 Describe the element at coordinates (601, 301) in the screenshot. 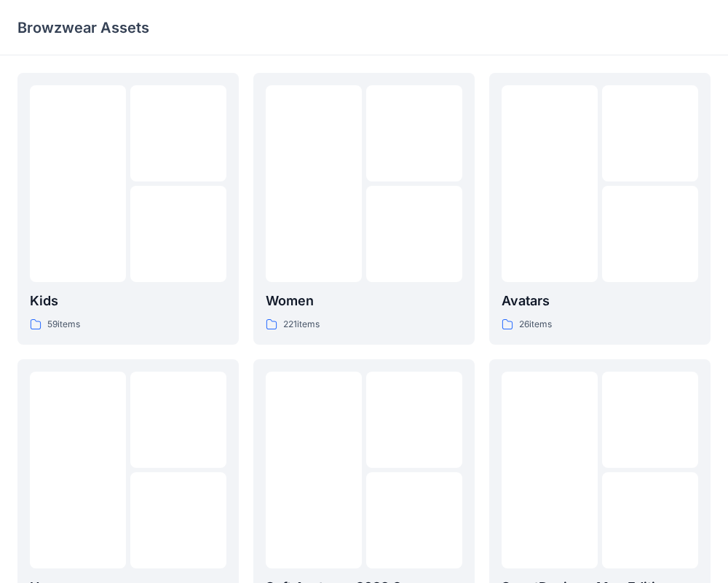

I see `p: Avatars` at that location.